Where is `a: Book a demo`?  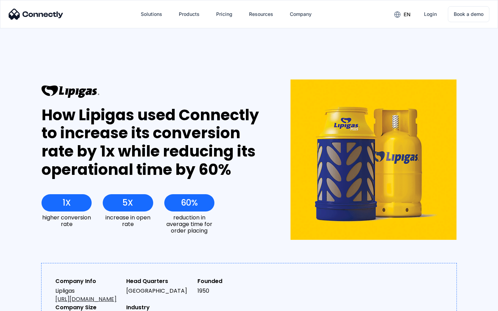 a: Book a demo is located at coordinates (469, 14).